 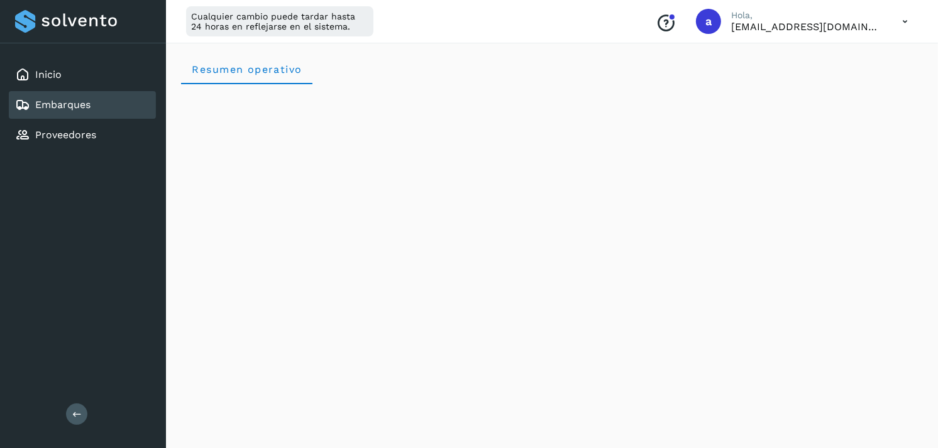 What do you see at coordinates (82, 105) in the screenshot?
I see `div: Embarques` at bounding box center [82, 105].